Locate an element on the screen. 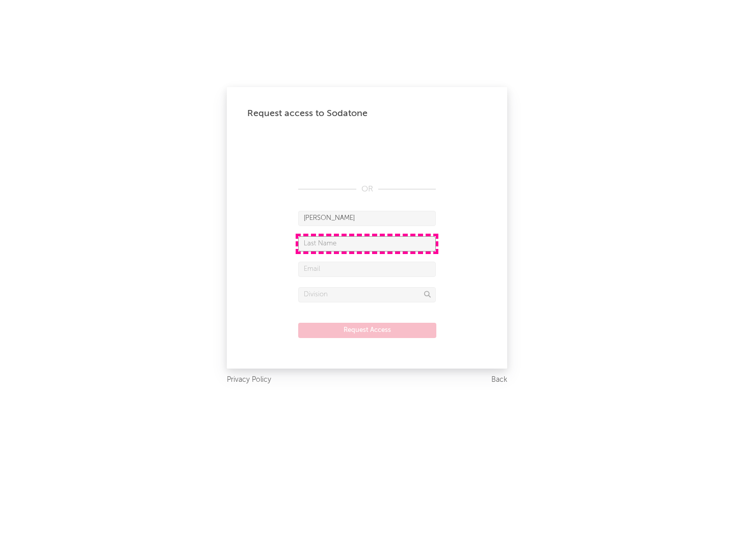 This screenshot has height=560, width=734. div: OR is located at coordinates (367, 189).